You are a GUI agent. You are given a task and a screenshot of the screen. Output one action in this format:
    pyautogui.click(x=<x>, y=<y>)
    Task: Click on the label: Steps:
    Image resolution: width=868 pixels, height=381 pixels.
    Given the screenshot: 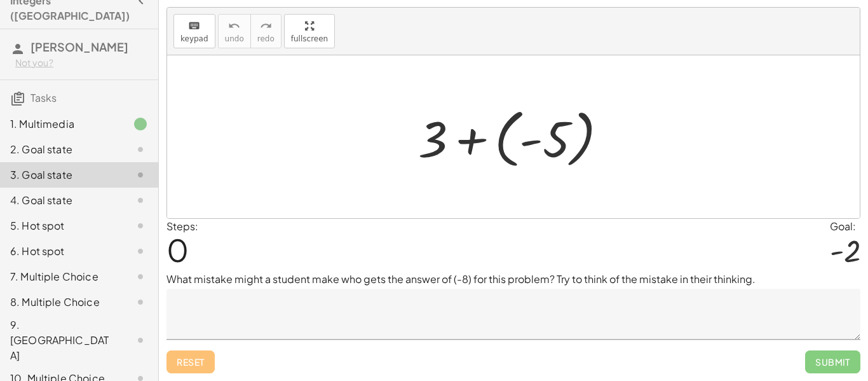 What is the action you would take?
    pyautogui.click(x=182, y=226)
    